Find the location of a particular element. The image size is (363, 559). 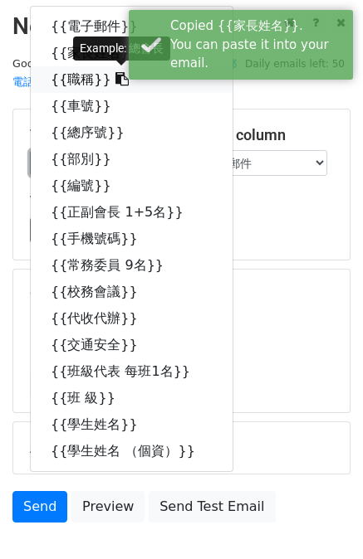

a: {{代收代辦}} is located at coordinates (131, 319).